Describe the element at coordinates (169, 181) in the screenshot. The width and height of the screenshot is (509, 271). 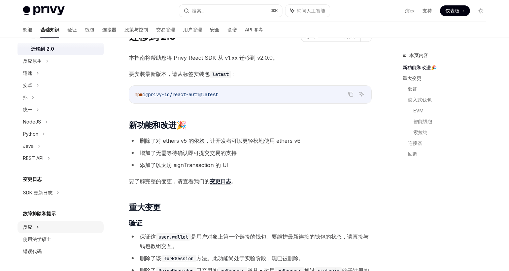
I see `font: 要了解完整的变更，请查看我们的` at that location.